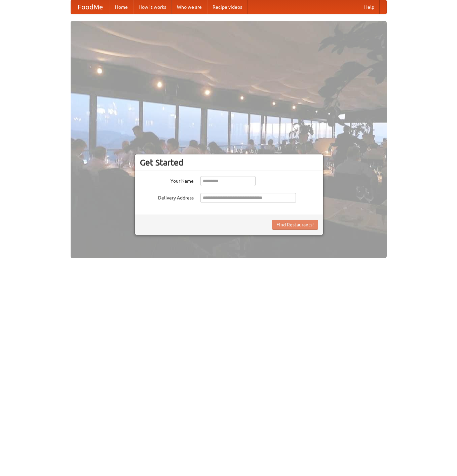 The image size is (457, 476). I want to click on a: Help, so click(369, 7).